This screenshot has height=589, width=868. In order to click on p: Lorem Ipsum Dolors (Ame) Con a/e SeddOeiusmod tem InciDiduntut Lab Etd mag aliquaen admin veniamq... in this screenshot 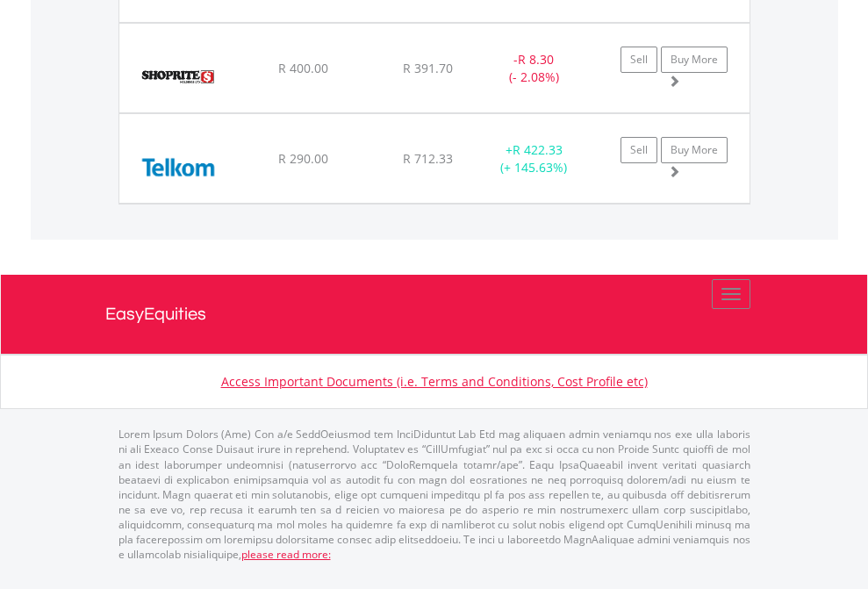, I will do `click(434, 494)`.